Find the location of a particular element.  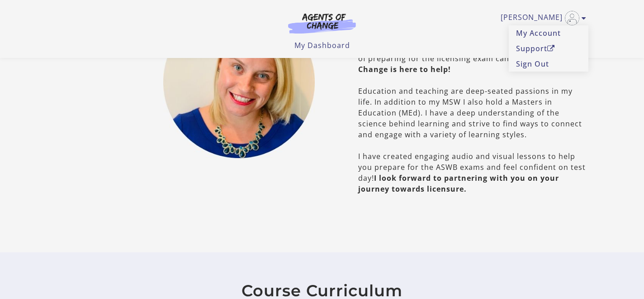

i: Open in a new window is located at coordinates (551, 49).